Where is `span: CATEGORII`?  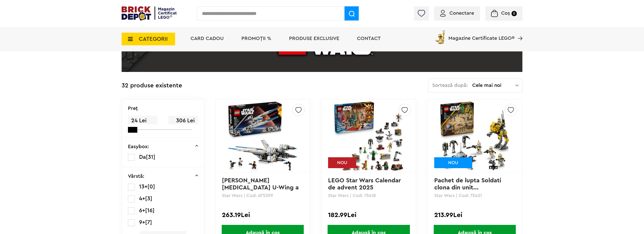
span: CATEGORII is located at coordinates (154, 39).